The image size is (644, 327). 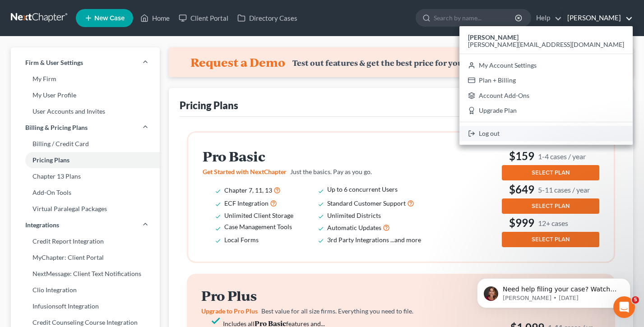 What do you see at coordinates (85, 209) in the screenshot?
I see `a: Virtual Paralegal Packages` at bounding box center [85, 209].